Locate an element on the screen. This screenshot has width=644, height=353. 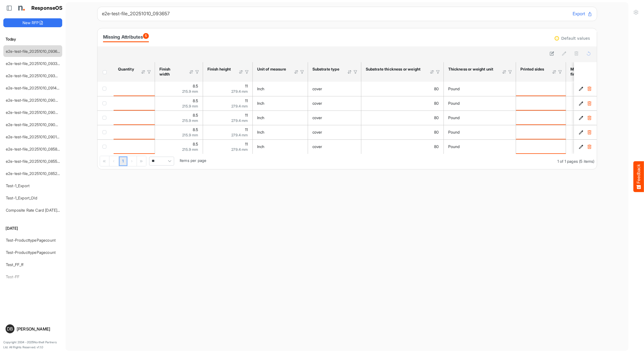
div: Substrate type is located at coordinates (326, 69).